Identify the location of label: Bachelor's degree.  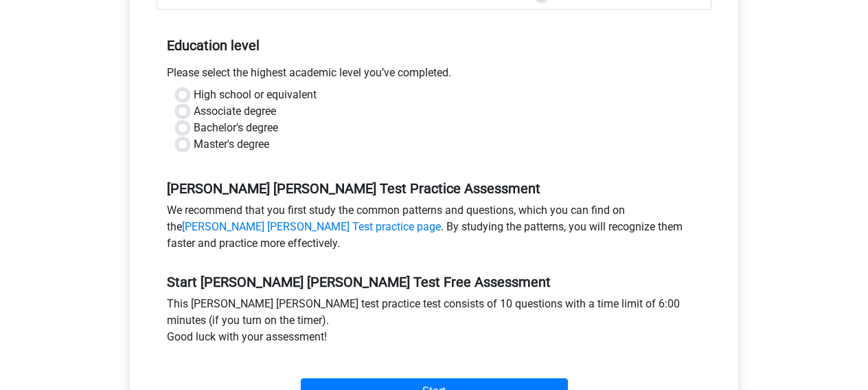
(235, 128).